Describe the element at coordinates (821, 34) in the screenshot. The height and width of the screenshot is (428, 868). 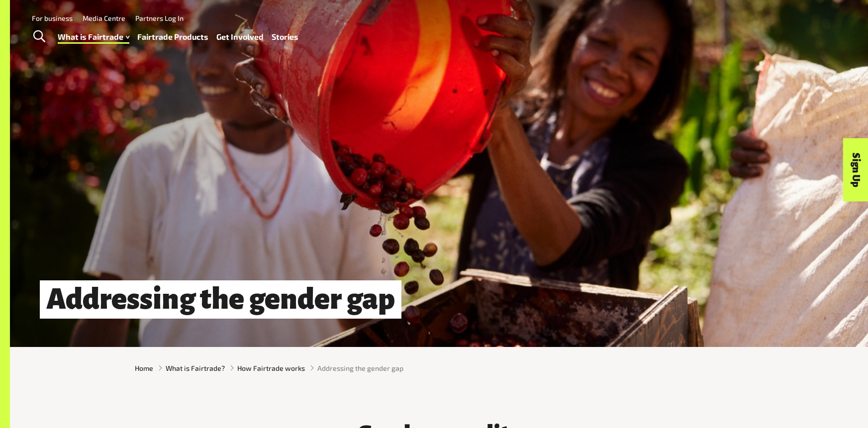
I see `img: Fairtrade Australia New Zealand logo` at that location.